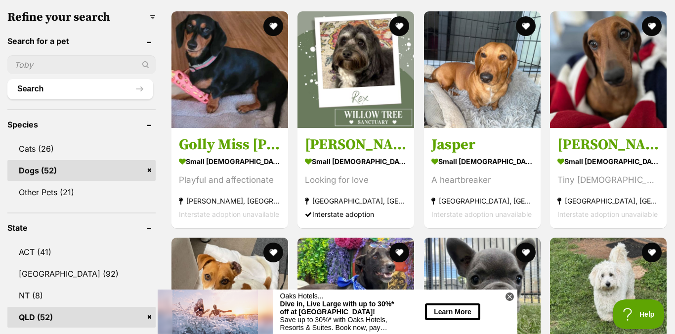 This screenshot has height=334, width=675. Describe the element at coordinates (230, 180) in the screenshot. I see `div: Playful and affectionate` at that location.